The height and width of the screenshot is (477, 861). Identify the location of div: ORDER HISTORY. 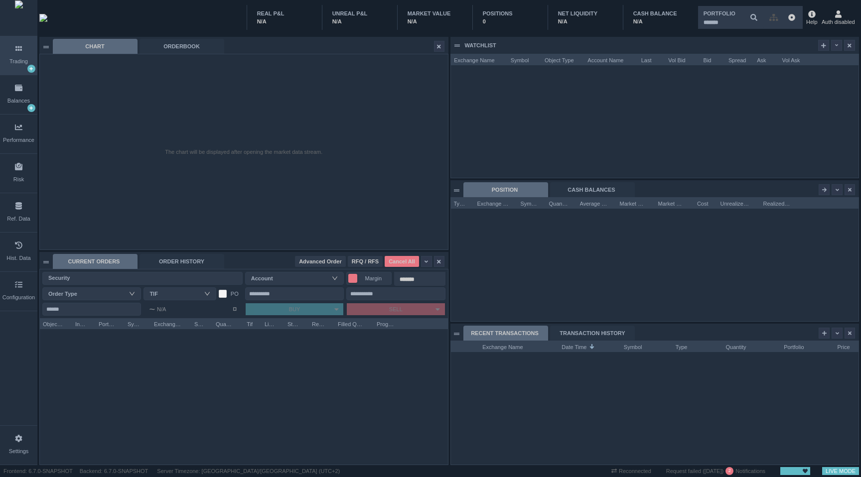
(182, 262).